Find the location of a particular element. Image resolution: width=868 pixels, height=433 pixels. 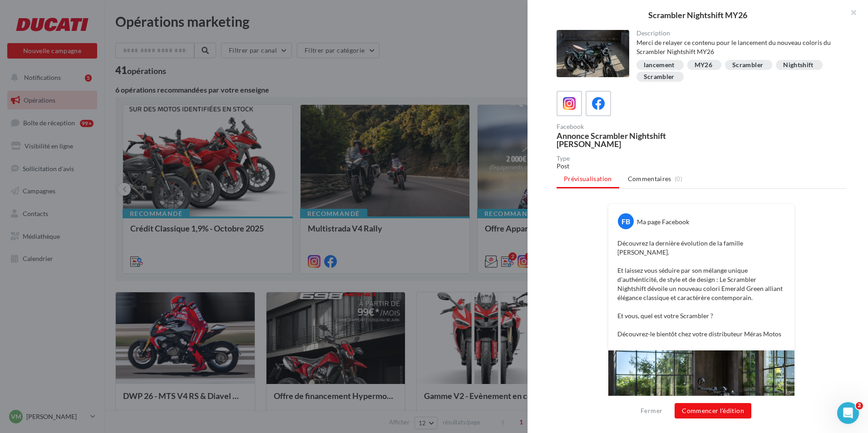

div: Type is located at coordinates (701, 158).